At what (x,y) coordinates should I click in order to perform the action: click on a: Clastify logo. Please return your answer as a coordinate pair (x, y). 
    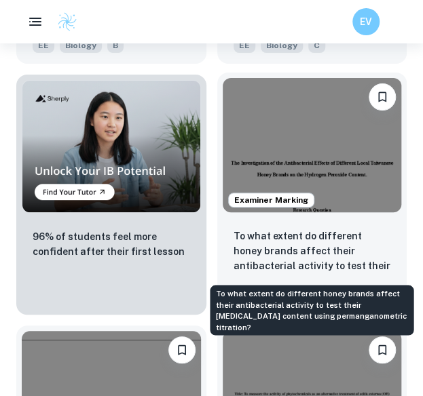
    Looking at the image, I should click on (63, 22).